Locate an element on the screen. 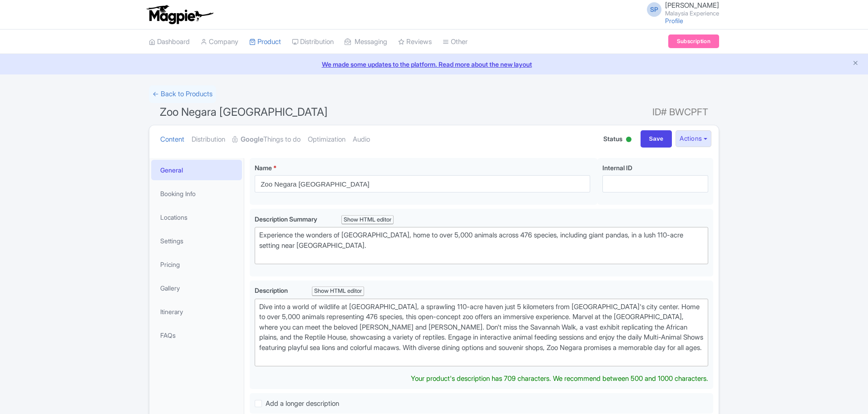  a: GoogleThings to do is located at coordinates (266, 140).